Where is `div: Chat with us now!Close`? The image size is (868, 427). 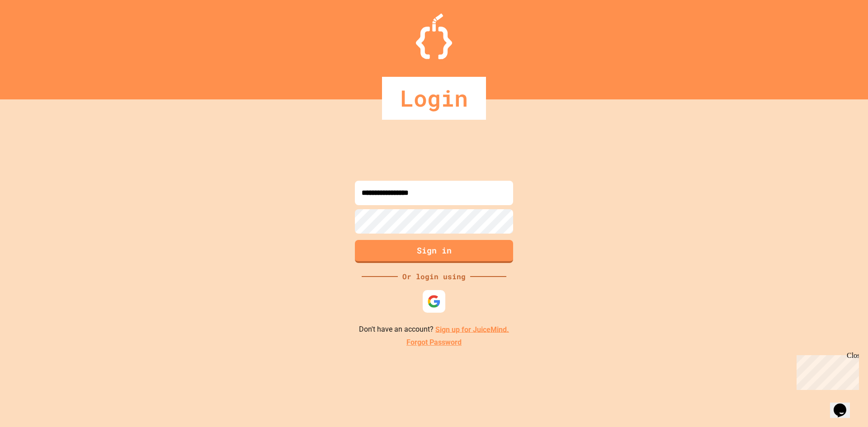 div: Chat with us now!Close is located at coordinates (33, 30).